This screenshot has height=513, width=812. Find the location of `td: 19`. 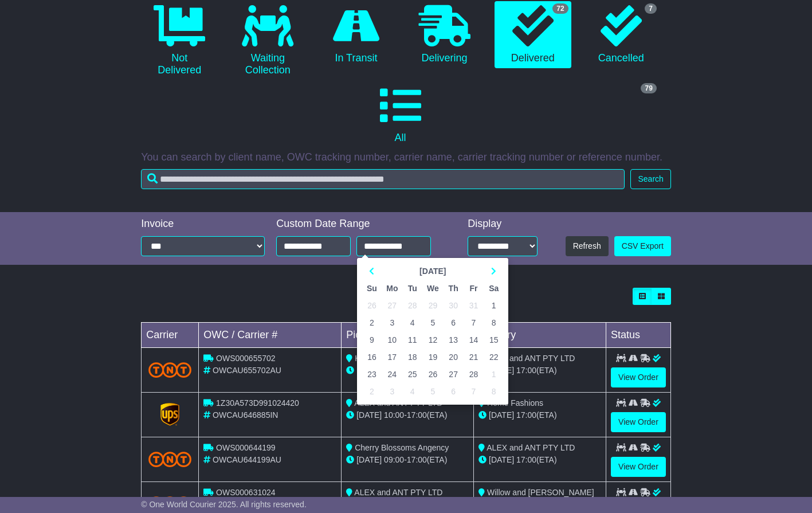

td: 19 is located at coordinates (432, 357).